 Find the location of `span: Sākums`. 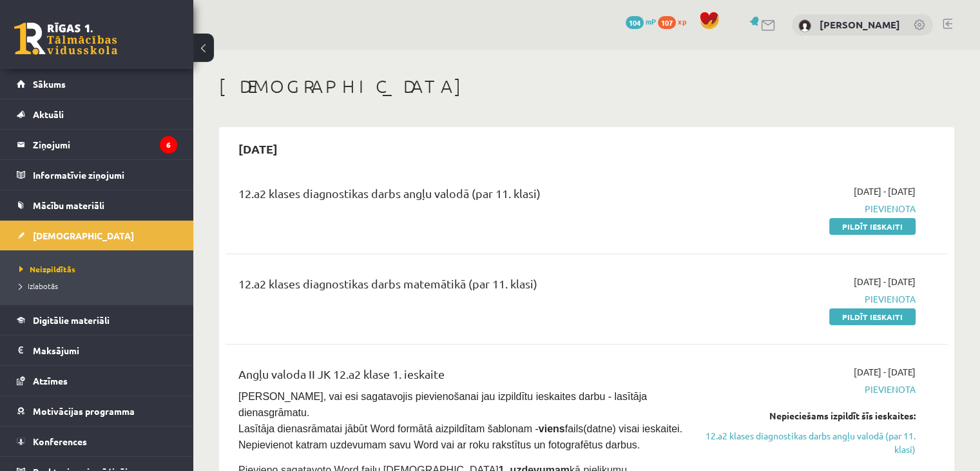

span: Sākums is located at coordinates (49, 84).